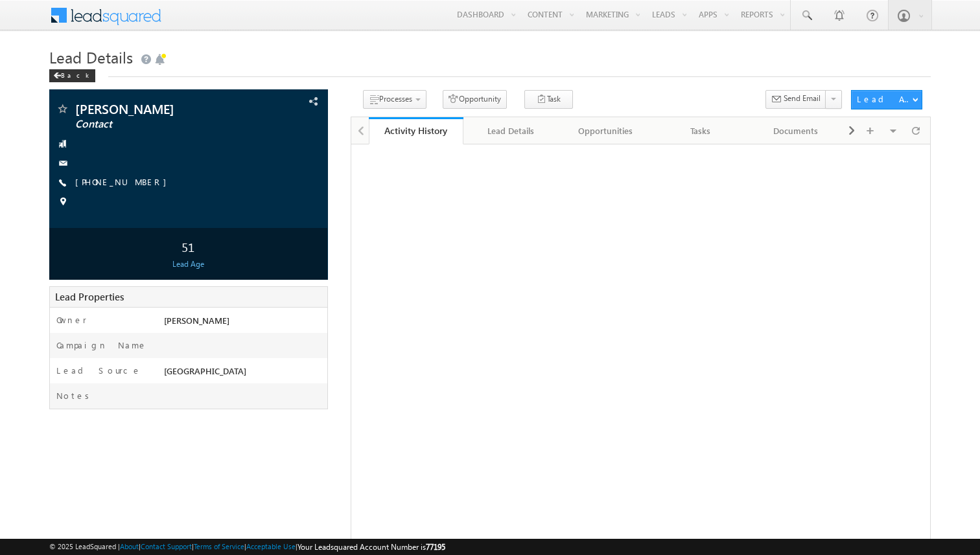  What do you see at coordinates (884, 99) in the screenshot?
I see `div: Lead Actions` at bounding box center [884, 99].